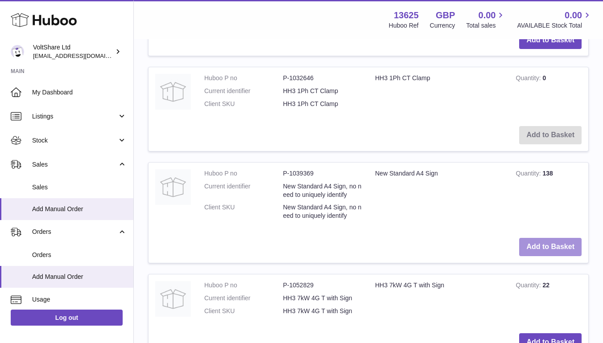 The width and height of the screenshot is (603, 343). I want to click on img: info@voltshare.co.uk, so click(17, 52).